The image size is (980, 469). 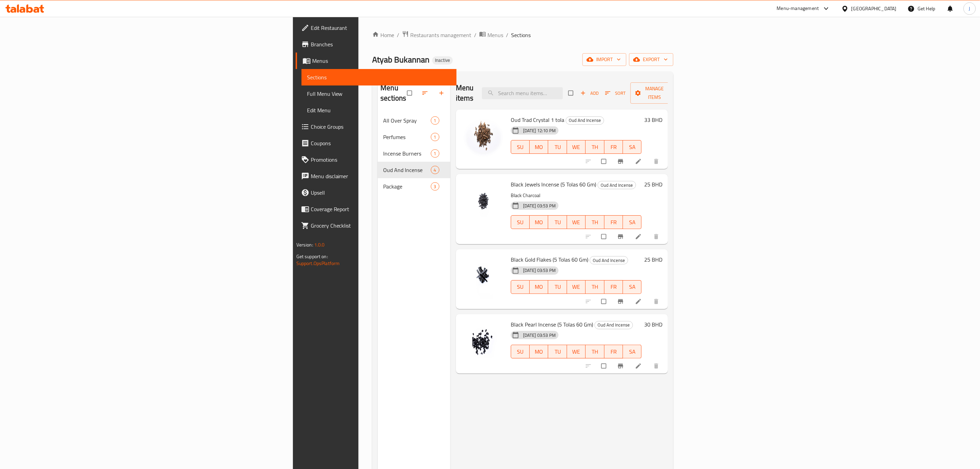 What do you see at coordinates (381, 193) in the screenshot?
I see `span: Upsell` at bounding box center [381, 193].